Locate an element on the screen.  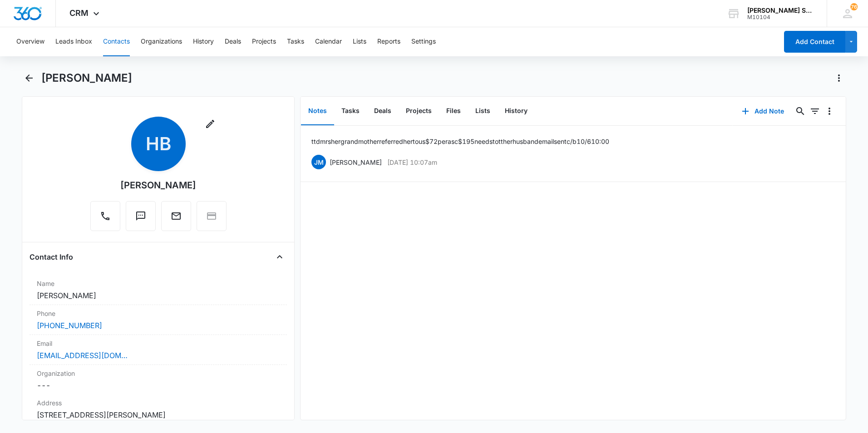
button: Actions is located at coordinates (839, 78).